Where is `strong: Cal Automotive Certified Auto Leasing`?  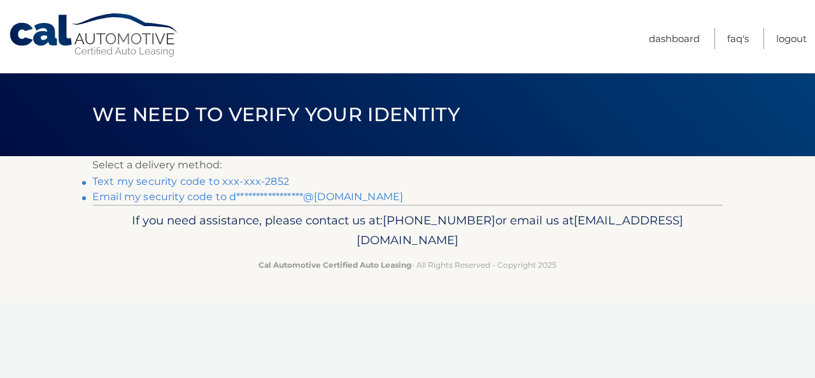 strong: Cal Automotive Certified Auto Leasing is located at coordinates (335, 264).